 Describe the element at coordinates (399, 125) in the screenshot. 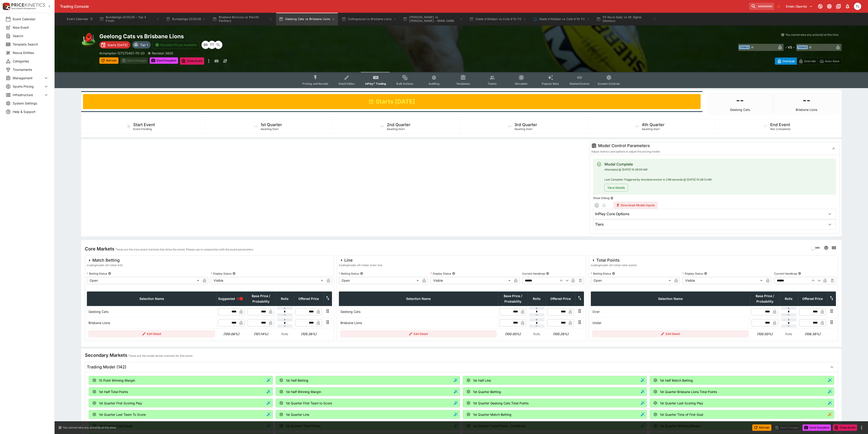

I see `h5: 2nd Quarter` at that location.